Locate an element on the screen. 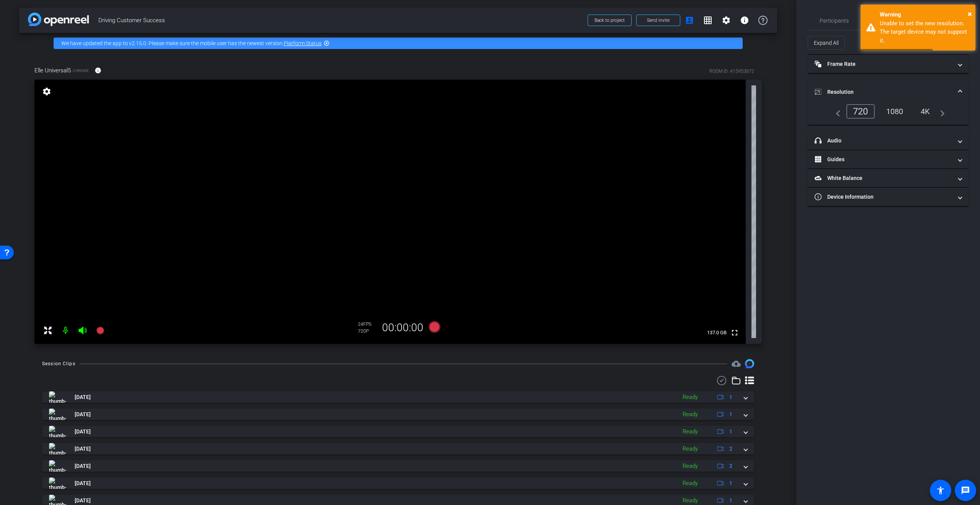 The image size is (980, 505). span: Participants is located at coordinates (834, 21).